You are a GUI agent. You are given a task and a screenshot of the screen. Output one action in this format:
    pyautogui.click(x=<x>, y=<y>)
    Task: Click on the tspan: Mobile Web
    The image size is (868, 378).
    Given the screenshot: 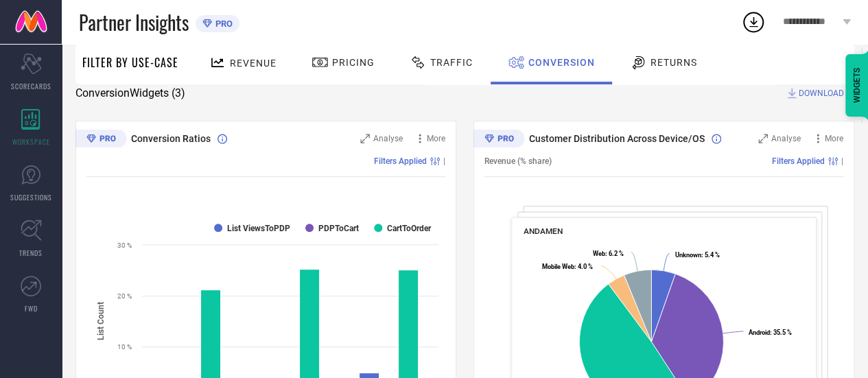 What is the action you would take?
    pyautogui.click(x=558, y=267)
    